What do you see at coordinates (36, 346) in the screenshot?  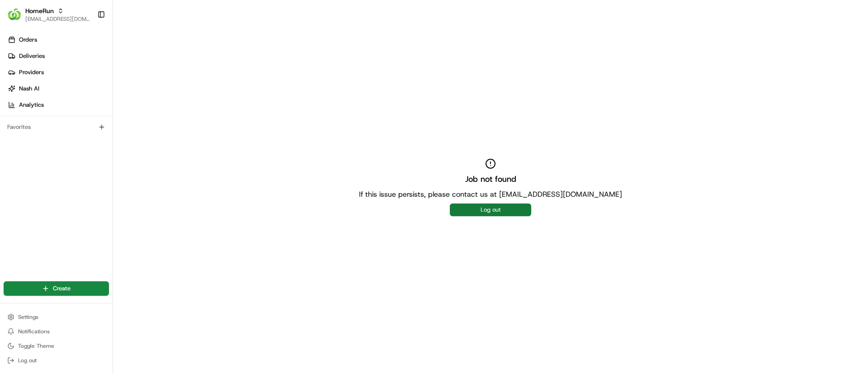 I see `span: Toggle Theme` at bounding box center [36, 346].